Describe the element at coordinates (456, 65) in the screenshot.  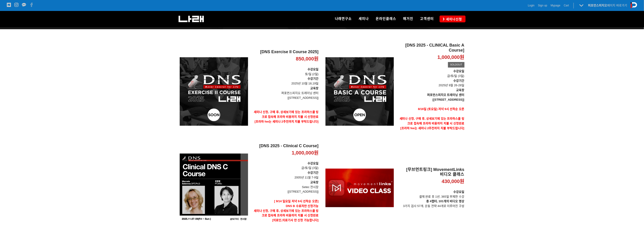
I see `div: SOLDOUT` at that location.